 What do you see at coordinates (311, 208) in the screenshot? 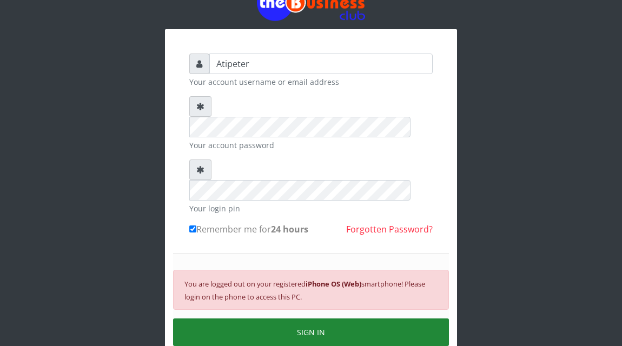
I see `small: Your login pin` at bounding box center [311, 208].